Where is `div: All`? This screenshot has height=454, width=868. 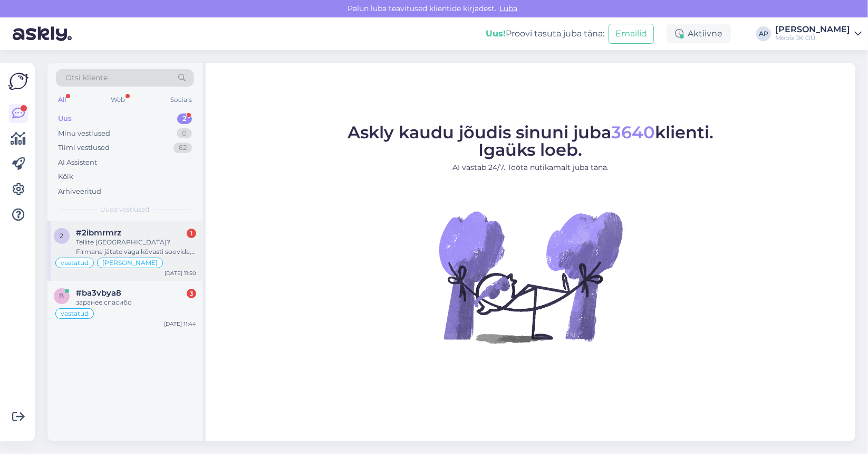 div: All is located at coordinates (61, 100).